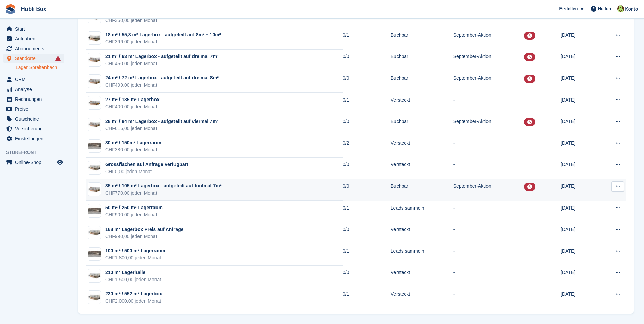 The width and height of the screenshot is (644, 324). What do you see at coordinates (94, 38) in the screenshot?
I see `img: 18,60%20qm-unit.jpg` at bounding box center [94, 38].